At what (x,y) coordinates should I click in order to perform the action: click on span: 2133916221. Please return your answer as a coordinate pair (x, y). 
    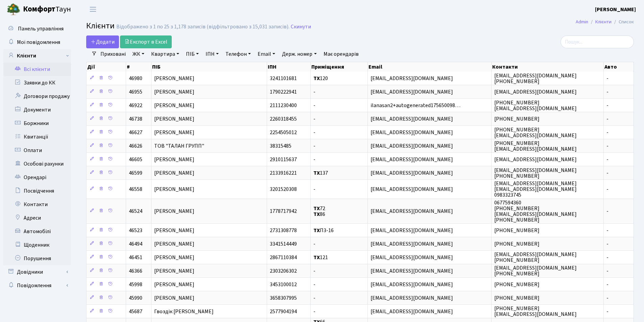
    Looking at the image, I should click on (283, 173).